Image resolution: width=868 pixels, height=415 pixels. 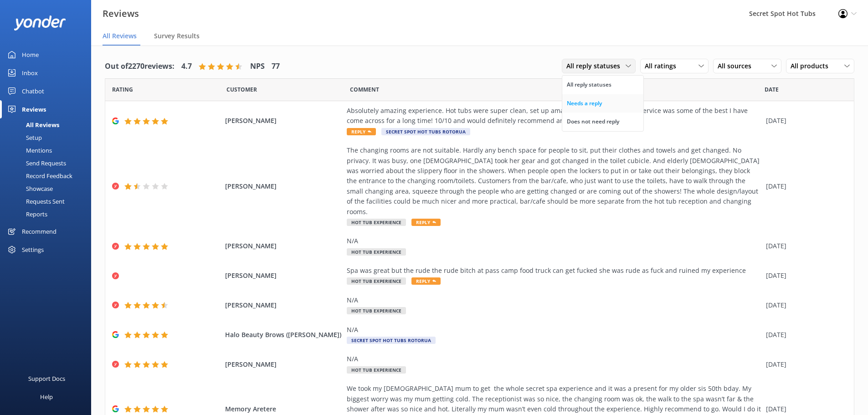 I want to click on div: The changing rooms are not suitable. Hardly any bench space for people to sit, put their clothes ..., so click(x=554, y=181).